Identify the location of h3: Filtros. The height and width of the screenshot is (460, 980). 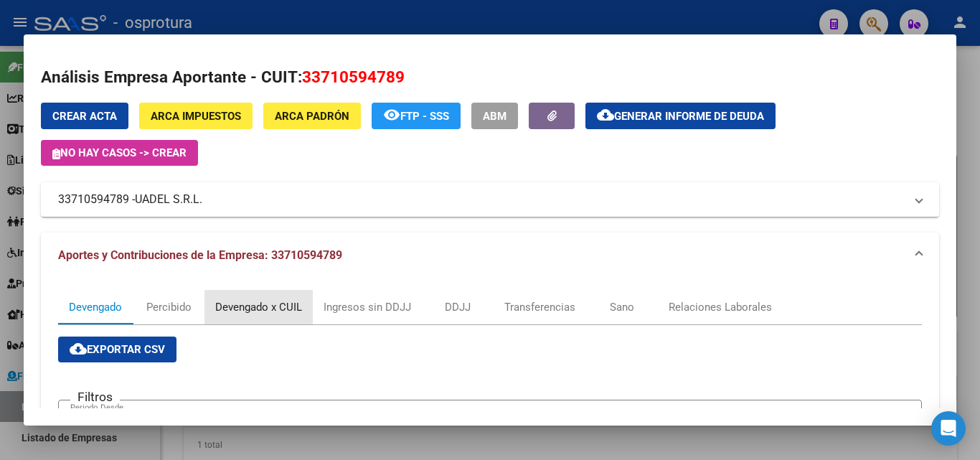
(95, 397).